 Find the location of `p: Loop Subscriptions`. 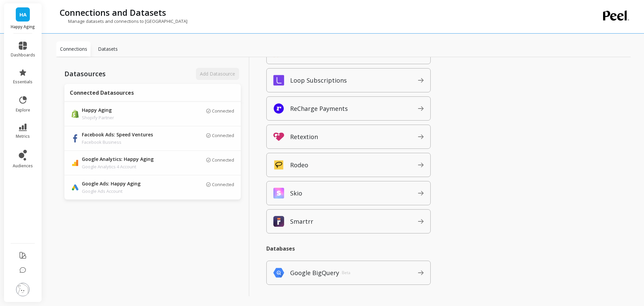

p: Loop Subscriptions is located at coordinates (318, 80).